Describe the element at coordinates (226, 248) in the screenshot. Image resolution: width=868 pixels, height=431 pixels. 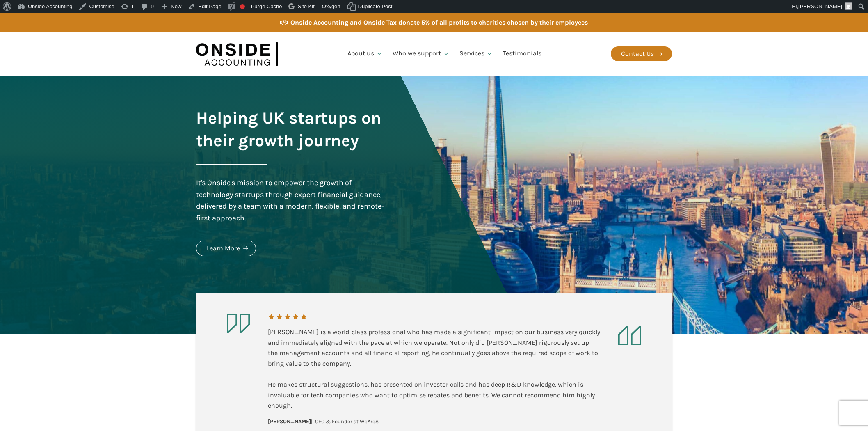
I see `a: Learn More` at that location.